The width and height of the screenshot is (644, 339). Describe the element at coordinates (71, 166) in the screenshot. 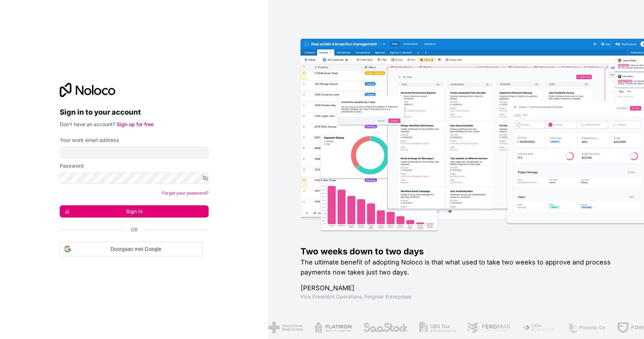

I see `label: Password` at that location.